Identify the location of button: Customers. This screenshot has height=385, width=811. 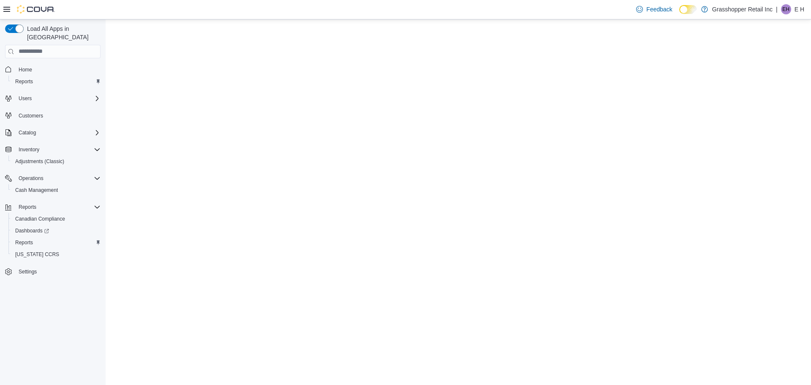
(53, 115).